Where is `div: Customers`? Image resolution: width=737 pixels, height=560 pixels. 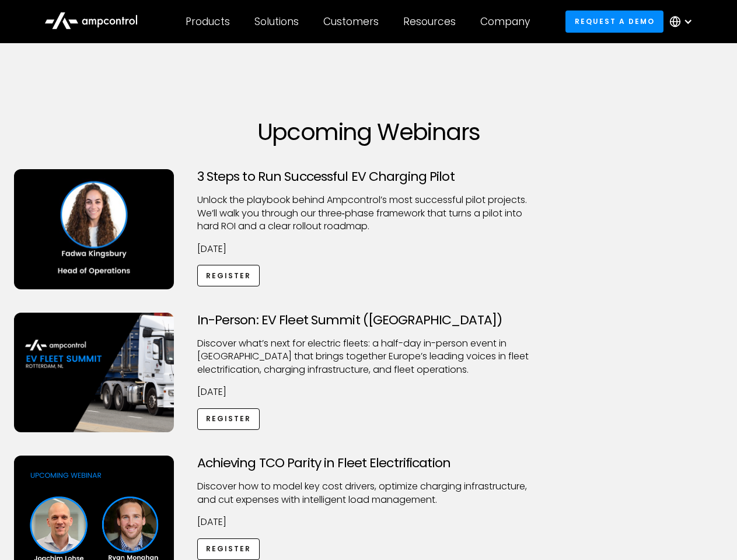
div: Customers is located at coordinates (351, 22).